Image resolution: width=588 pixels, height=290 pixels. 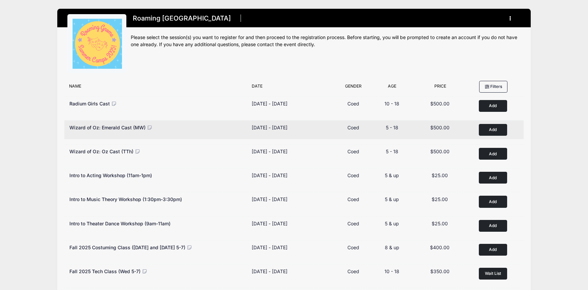 I want to click on span: Wizard of Oz: Emerald Cast (MW), so click(x=107, y=127).